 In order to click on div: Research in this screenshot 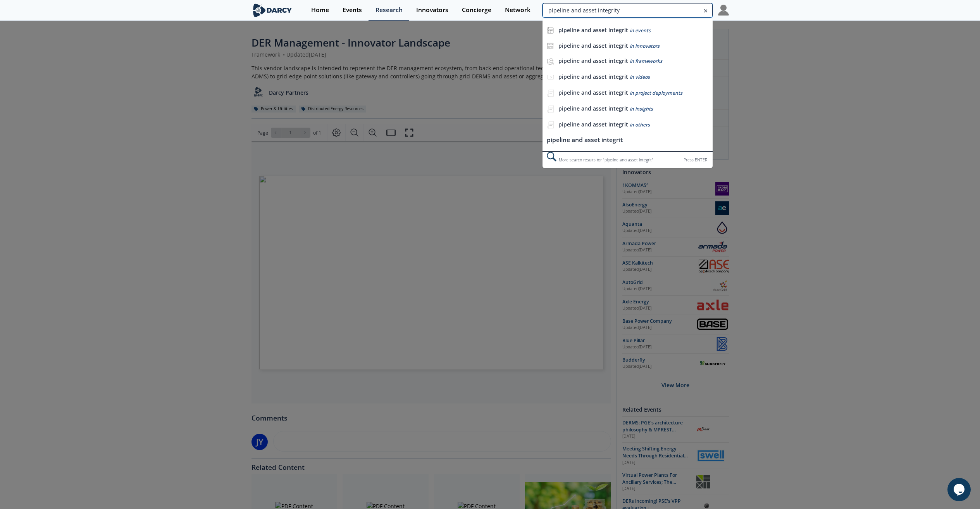, I will do `click(389, 10)`.